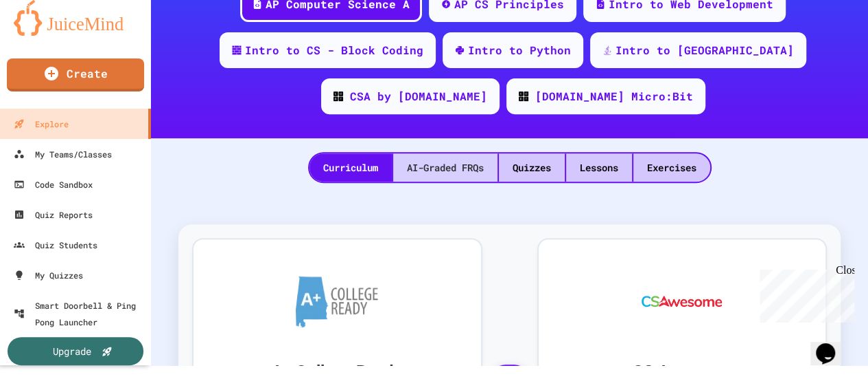 Image resolution: width=868 pixels, height=379 pixels. What do you see at coordinates (599, 167) in the screenshot?
I see `div: Lessons` at bounding box center [599, 167].